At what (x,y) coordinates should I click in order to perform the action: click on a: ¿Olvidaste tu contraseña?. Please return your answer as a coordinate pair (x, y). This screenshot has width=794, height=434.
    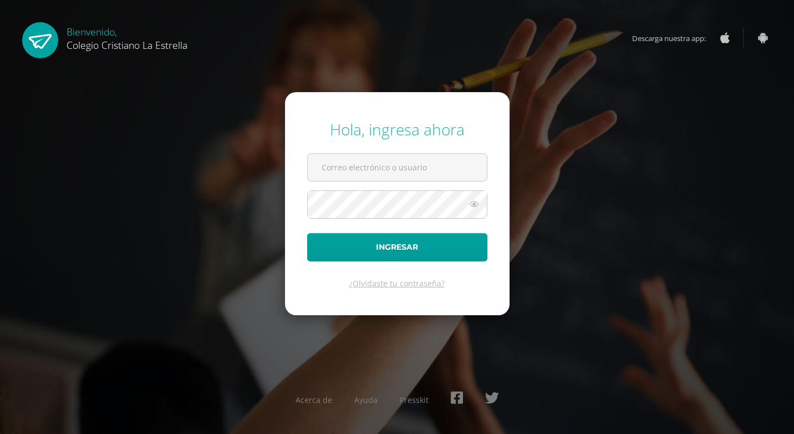
    Looking at the image, I should click on (397, 283).